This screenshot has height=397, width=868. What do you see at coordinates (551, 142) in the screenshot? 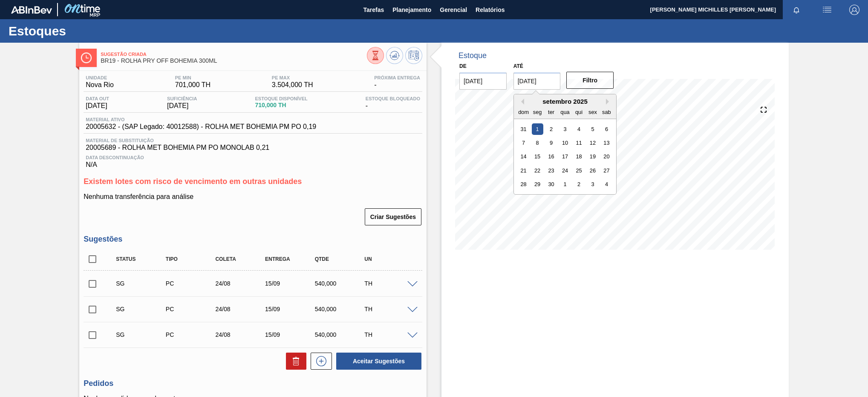
I see `div: Choose terça-feira, 9 de setembro de 2025` at bounding box center [551, 142].